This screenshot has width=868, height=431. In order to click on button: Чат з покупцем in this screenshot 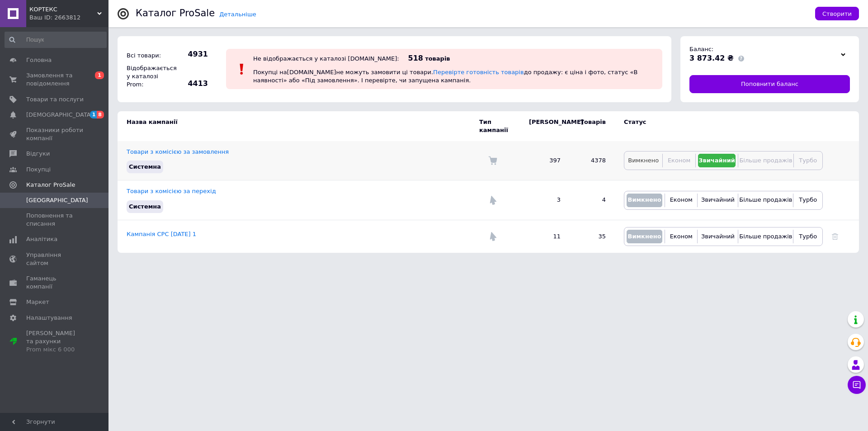, I will do `click(857, 385)`.